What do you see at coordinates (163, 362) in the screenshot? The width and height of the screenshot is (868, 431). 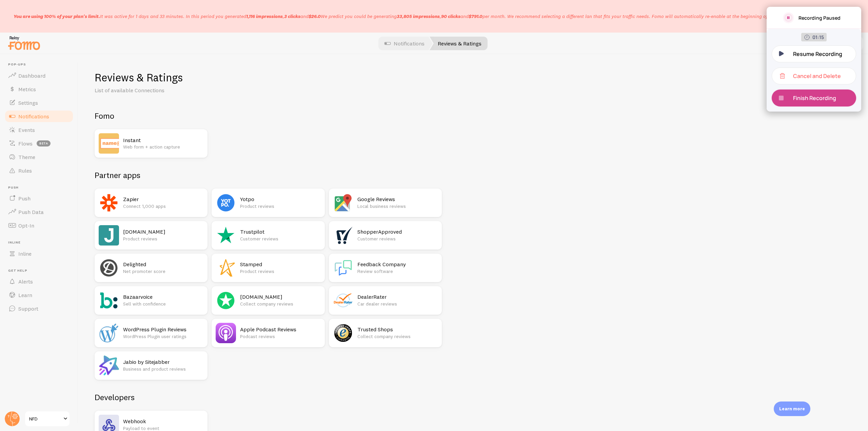 I see `h2: Jabio by Sitejabber` at bounding box center [163, 362].